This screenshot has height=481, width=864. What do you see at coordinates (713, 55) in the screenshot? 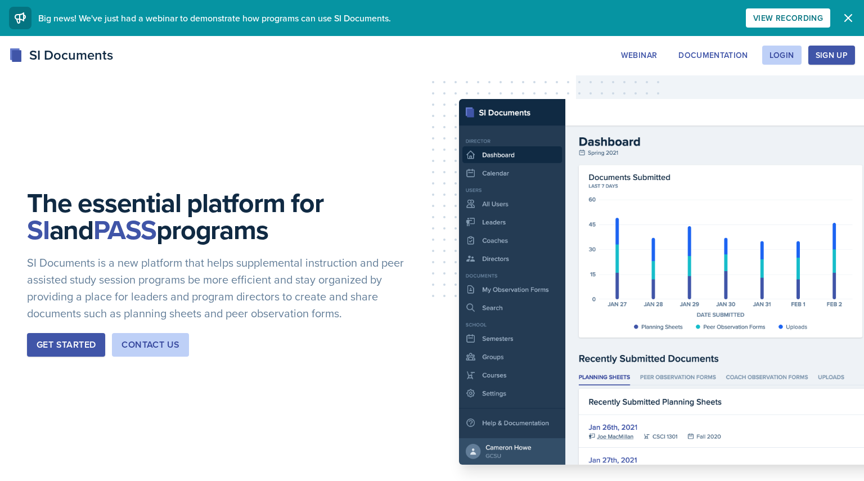
I see `div: Documentation` at bounding box center [713, 55].